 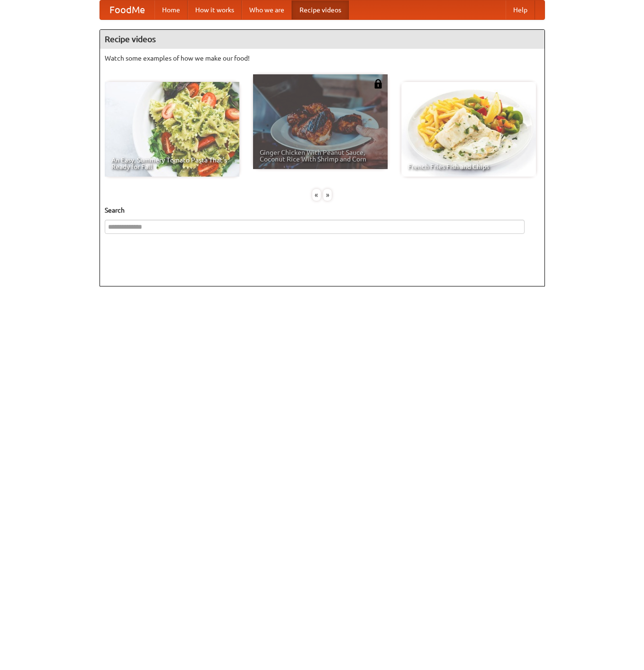 I want to click on a: Recipe videos, so click(x=320, y=10).